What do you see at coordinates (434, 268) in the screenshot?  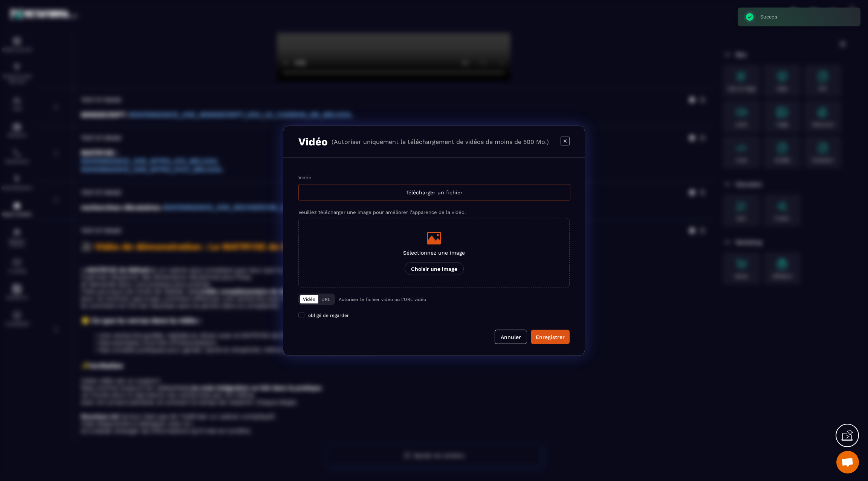 I see `p: Choisir une image` at bounding box center [434, 268].